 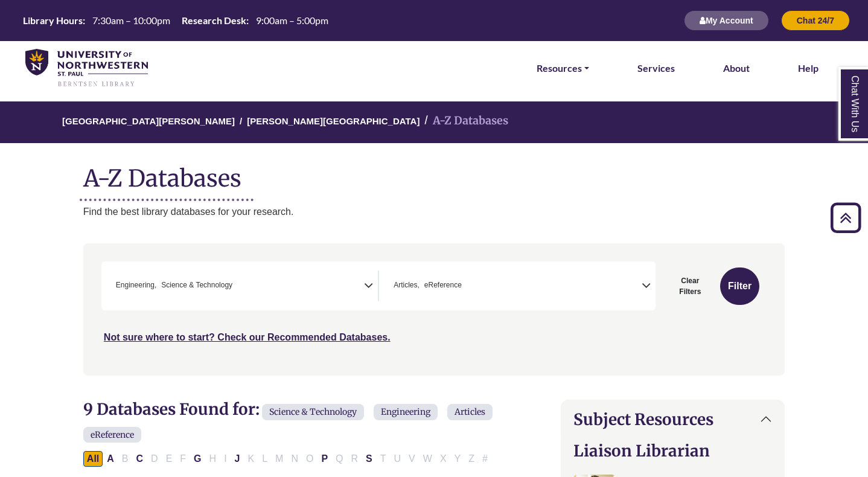 What do you see at coordinates (808, 68) in the screenshot?
I see `a: Help` at bounding box center [808, 68].